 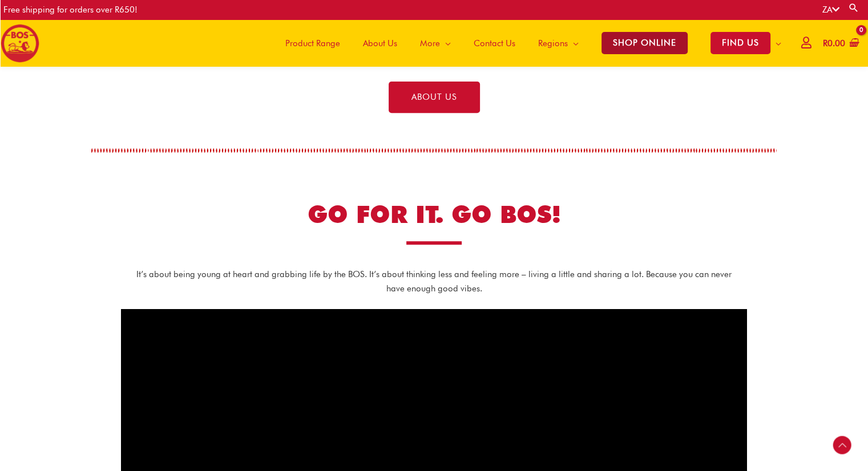 I want to click on span: R, so click(x=825, y=43).